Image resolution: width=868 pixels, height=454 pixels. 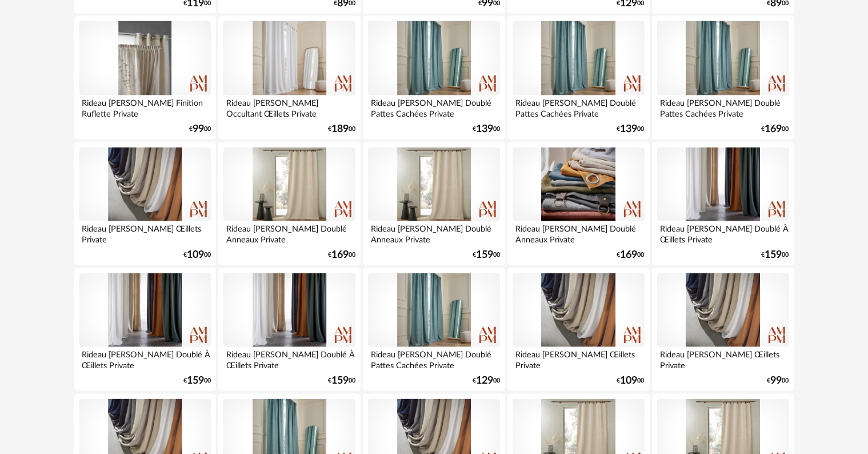 What do you see at coordinates (485, 381) in the screenshot?
I see `span: 129` at bounding box center [485, 381].